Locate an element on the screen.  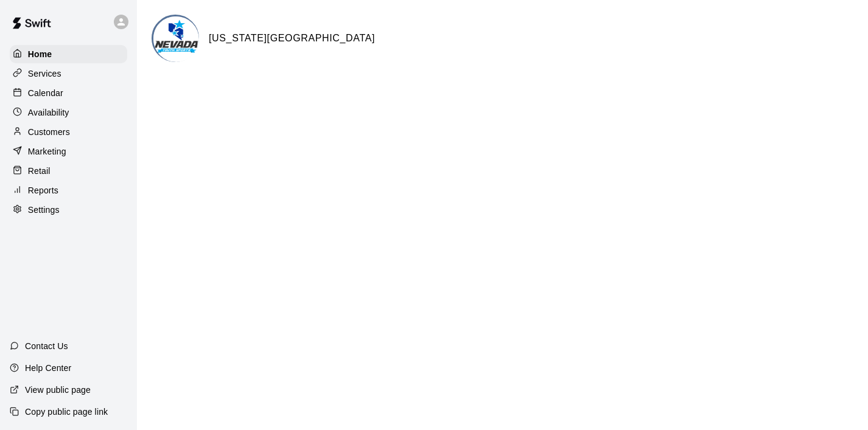
p: Calendar is located at coordinates (46, 93).